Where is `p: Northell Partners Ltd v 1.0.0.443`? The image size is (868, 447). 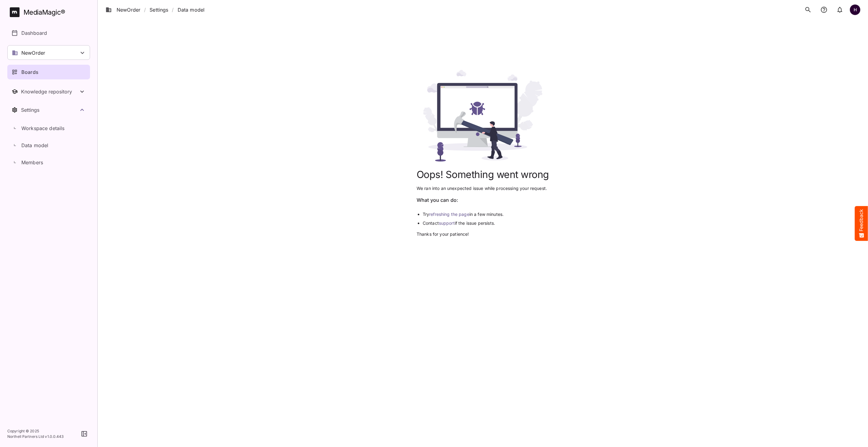
p: Northell Partners Ltd v 1.0.0.443 is located at coordinates (36, 437).